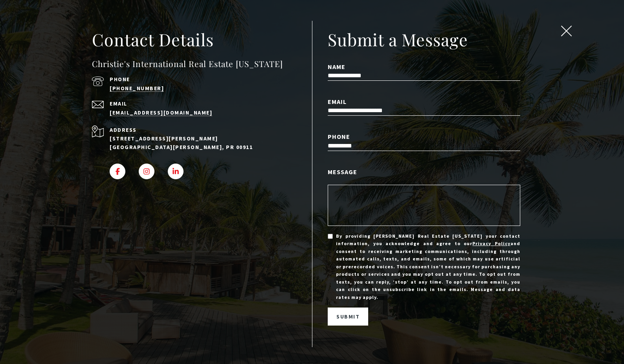  Describe the element at coordinates (566, 32) in the screenshot. I see `button: close modal` at that location.